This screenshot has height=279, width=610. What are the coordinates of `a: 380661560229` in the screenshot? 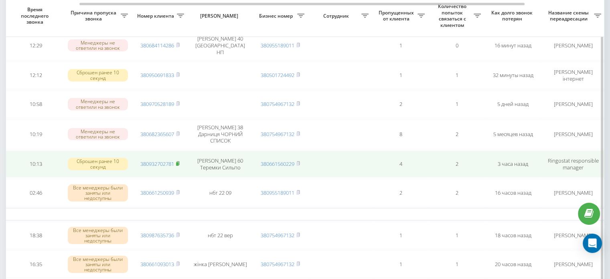 It's located at (277, 164).